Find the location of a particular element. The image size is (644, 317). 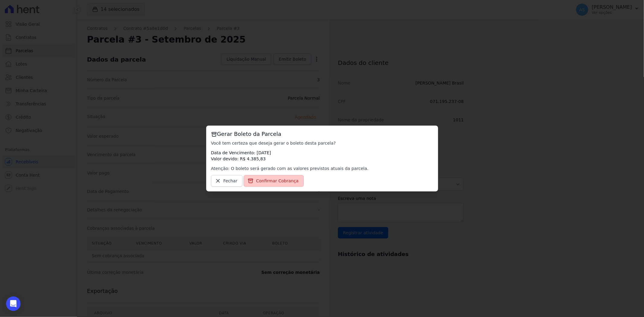

h3: Gerar Boleto da Parcela is located at coordinates (322, 134).